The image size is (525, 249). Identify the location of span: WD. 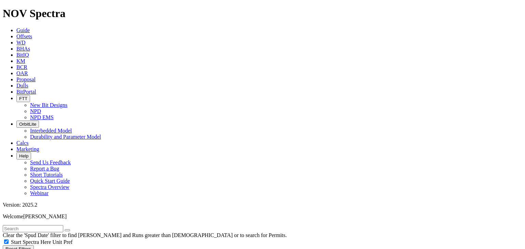
(21, 42).